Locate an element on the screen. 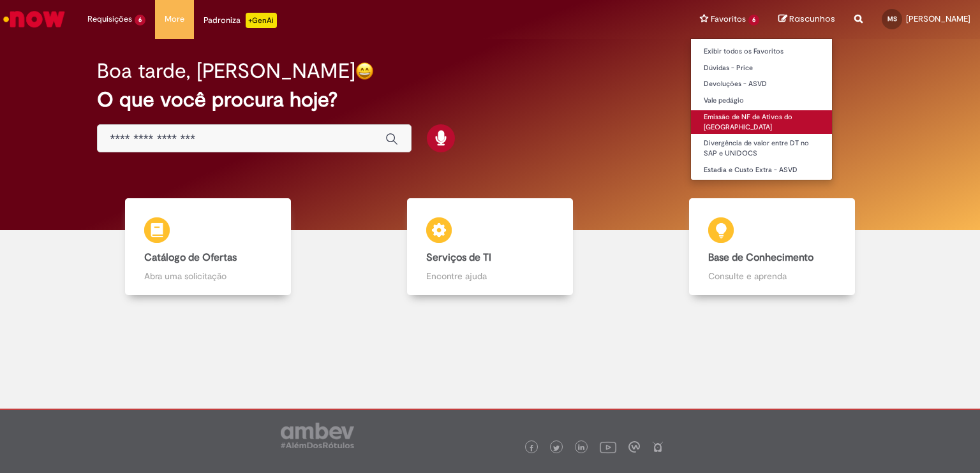  img: logo_footer_naosei.png is located at coordinates (657, 447).